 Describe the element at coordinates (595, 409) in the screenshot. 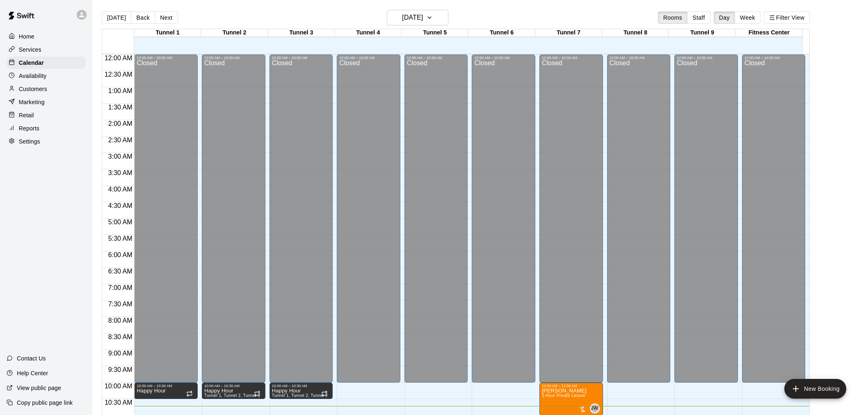

I see `div: Joey Wozniak` at that location.